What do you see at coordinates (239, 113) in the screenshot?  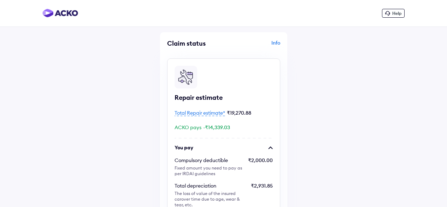 I see `span: ₹19,270.88` at bounding box center [239, 113].